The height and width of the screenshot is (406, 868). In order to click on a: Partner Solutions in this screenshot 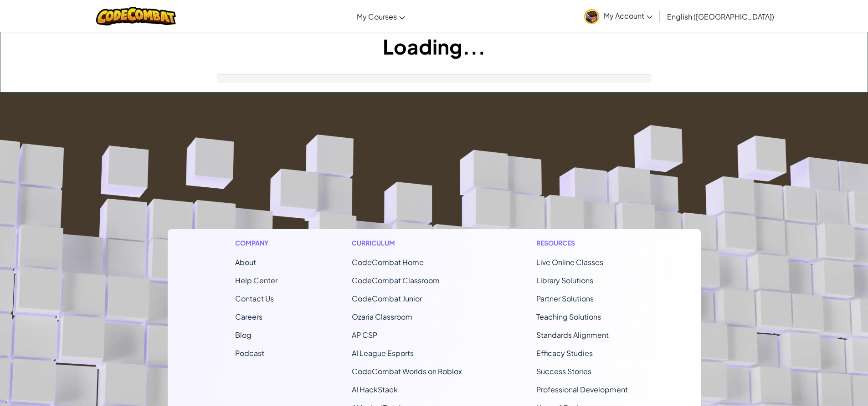, I will do `click(565, 298)`.